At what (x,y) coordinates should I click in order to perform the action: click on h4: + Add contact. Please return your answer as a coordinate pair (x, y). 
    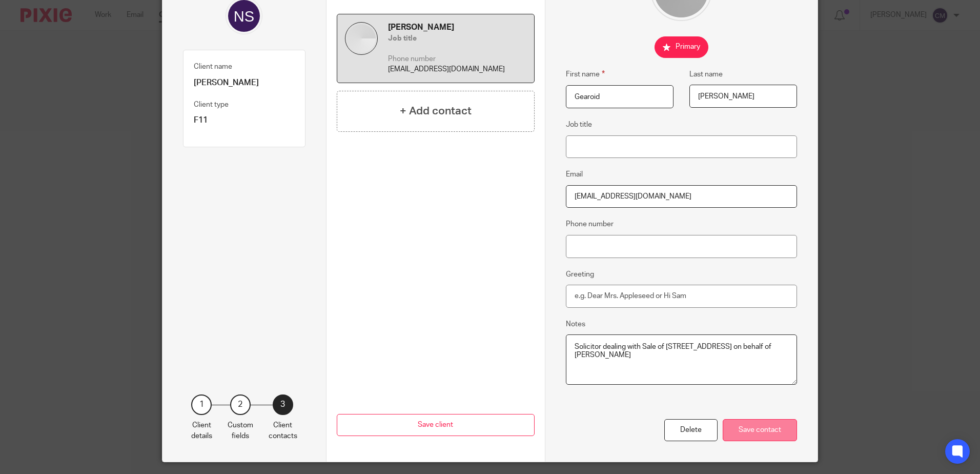
    Looking at the image, I should click on (435, 111).